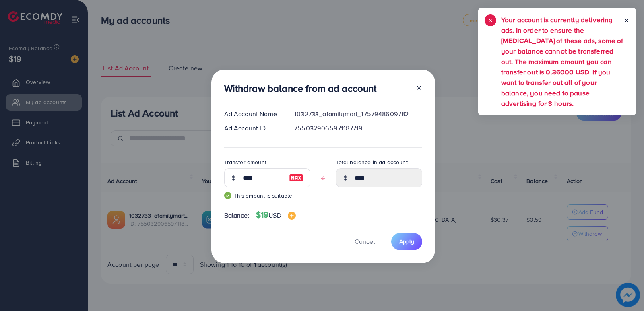 The width and height of the screenshot is (644, 311). I want to click on div: Ad Account ID, so click(253, 128).